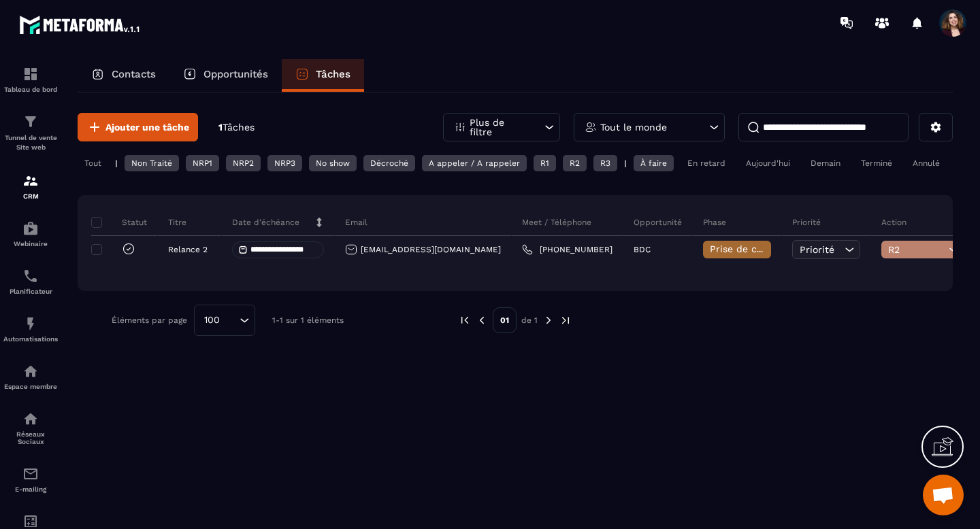 The height and width of the screenshot is (529, 980). What do you see at coordinates (212, 320) in the screenshot?
I see `span: 100` at bounding box center [212, 320].